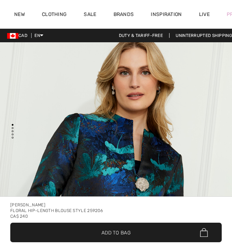 This screenshot has width=232, height=244. What do you see at coordinates (116, 232) in the screenshot?
I see `button: Add to Bag` at bounding box center [116, 232].